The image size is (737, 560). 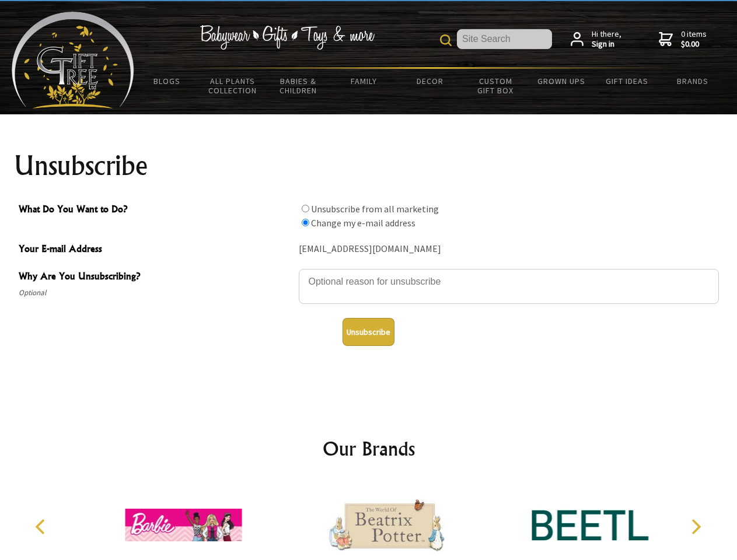 What do you see at coordinates (606, 44) in the screenshot?
I see `strong: Sign in` at bounding box center [606, 44].